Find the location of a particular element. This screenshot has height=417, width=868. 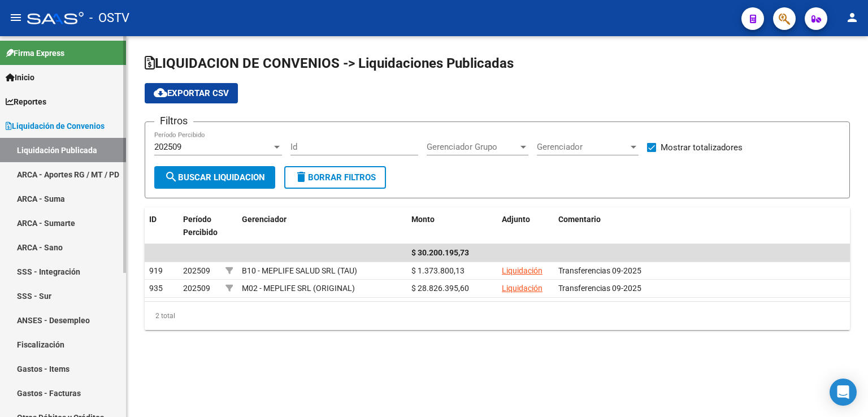

span: Comentario is located at coordinates (579, 219).